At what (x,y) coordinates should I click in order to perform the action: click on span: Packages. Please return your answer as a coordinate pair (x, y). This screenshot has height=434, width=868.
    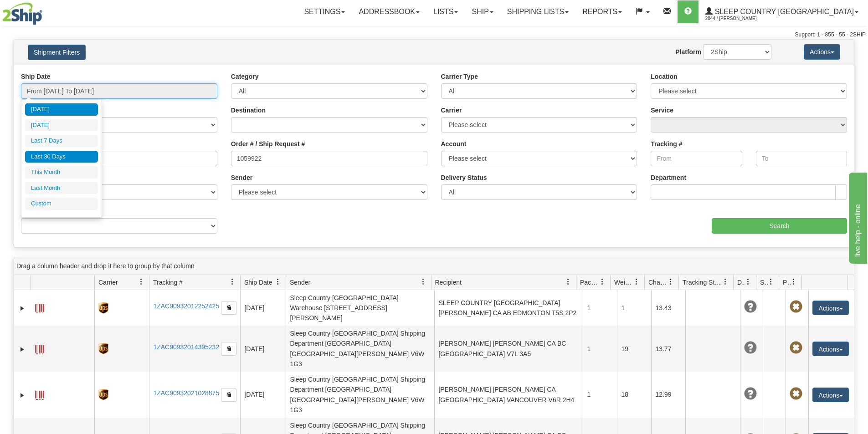
    Looking at the image, I should click on (590, 283).